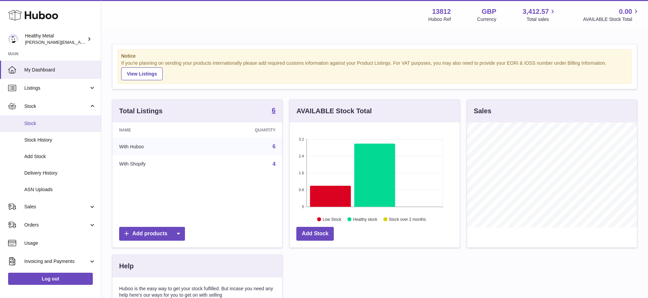 The image size is (648, 298). Describe the element at coordinates (626, 11) in the screenshot. I see `span: 0.00` at that location.